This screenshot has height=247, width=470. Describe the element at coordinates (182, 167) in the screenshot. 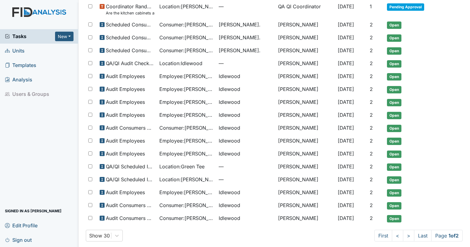

I see `span: Location : Green Tee` at that location.